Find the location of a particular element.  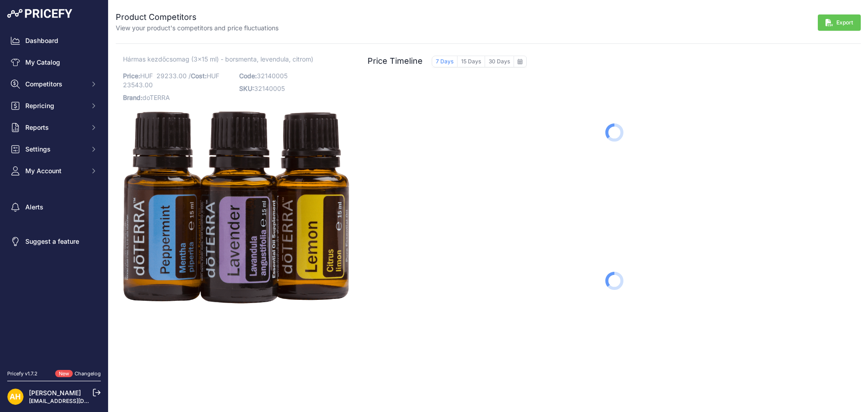

button: My Account is located at coordinates (54, 171).